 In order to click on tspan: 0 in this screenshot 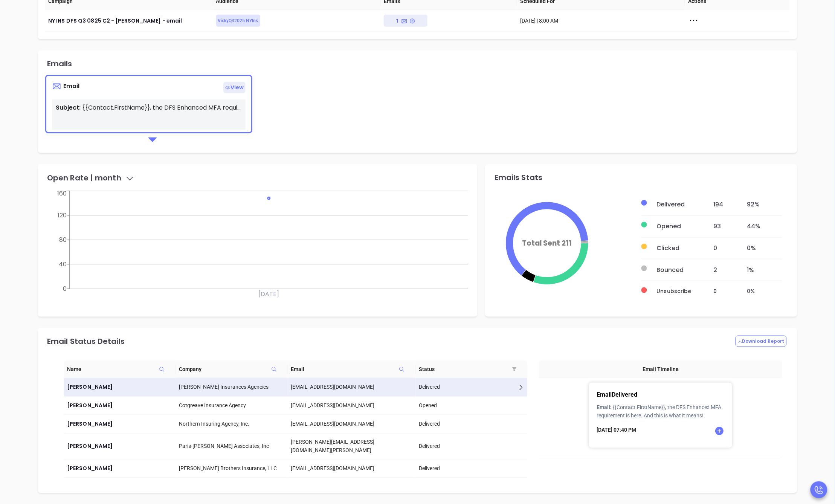, I will do `click(64, 289)`.